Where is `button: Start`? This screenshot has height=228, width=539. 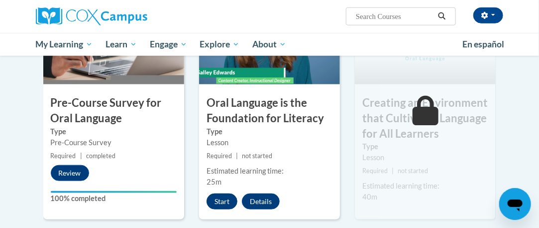
button: Start is located at coordinates (222, 201).